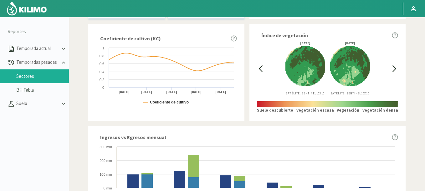 The image size is (425, 191). I want to click on text: 100 mm, so click(106, 175).